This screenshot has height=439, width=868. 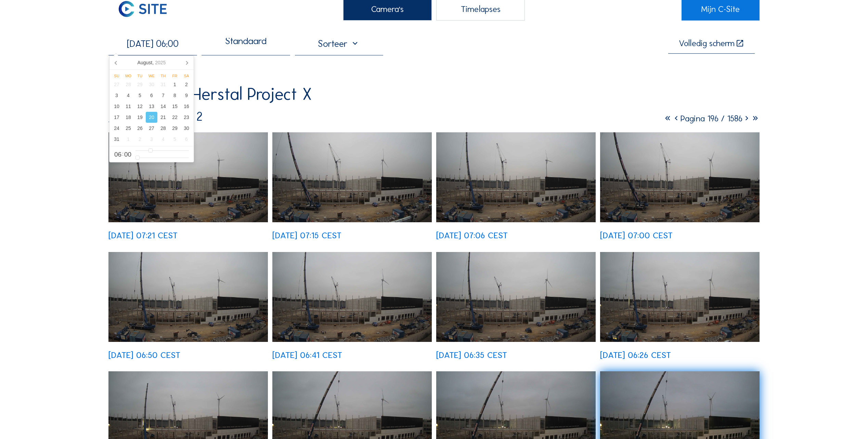 What do you see at coordinates (516, 297) in the screenshot?
I see `img: image_52670942` at bounding box center [516, 297].